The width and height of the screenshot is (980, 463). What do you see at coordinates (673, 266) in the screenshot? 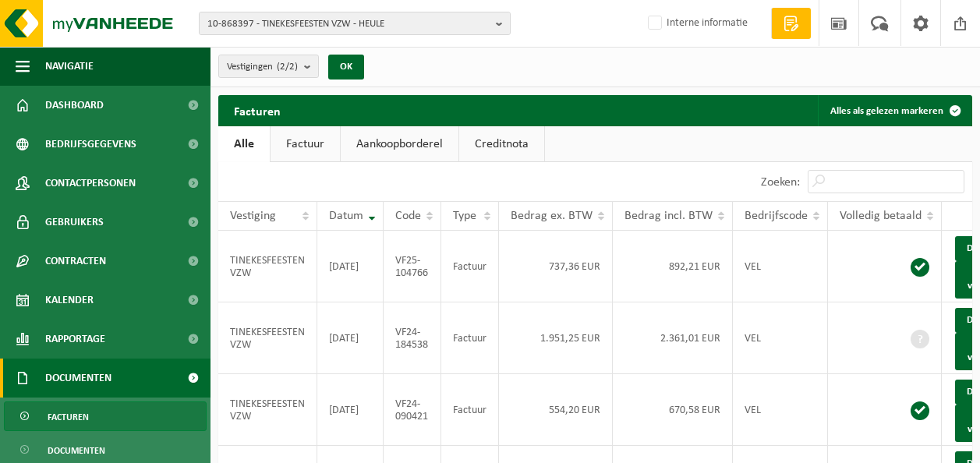
I see `td: 892,21 EUR` at bounding box center [673, 266].